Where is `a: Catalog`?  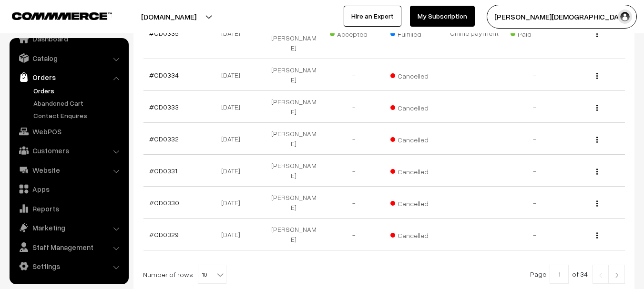
a: Catalog is located at coordinates (69, 58).